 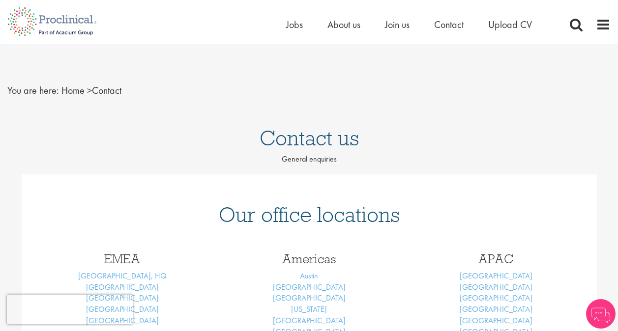 I want to click on span: About us, so click(x=343, y=25).